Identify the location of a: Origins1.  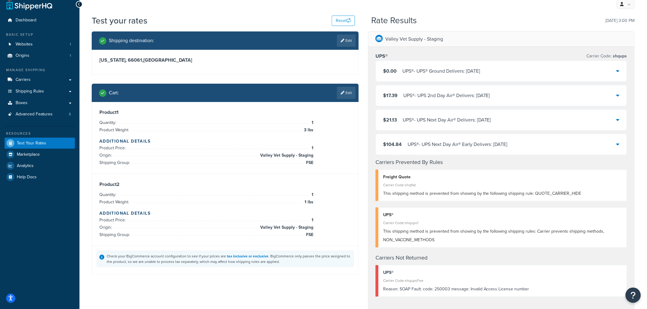
(40, 56).